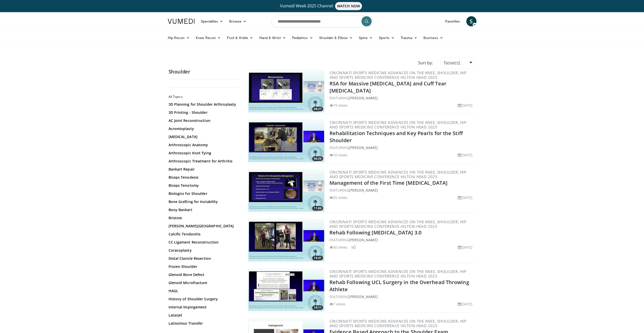 This screenshot has width=644, height=333. Describe the element at coordinates (203, 186) in the screenshot. I see `a: Biceps Tenotomy` at that location.